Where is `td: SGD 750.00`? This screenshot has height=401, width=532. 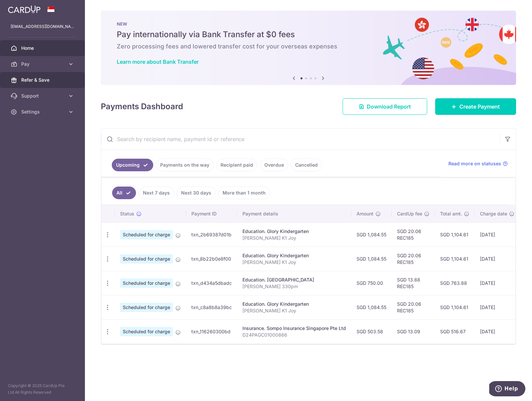 td: SGD 750.00 is located at coordinates (371, 283).